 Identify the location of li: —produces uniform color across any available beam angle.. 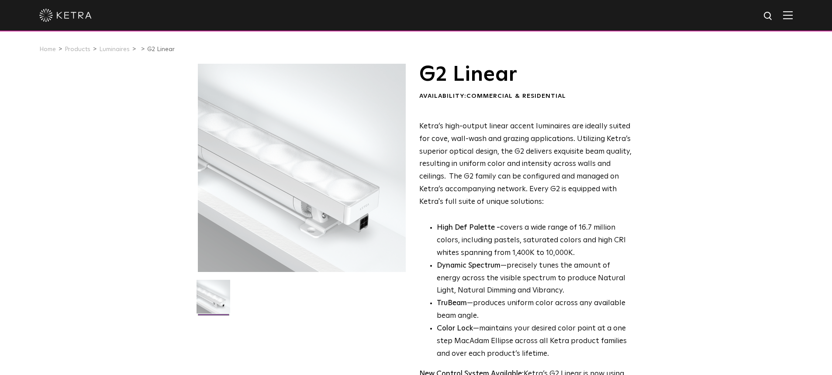
(534, 310).